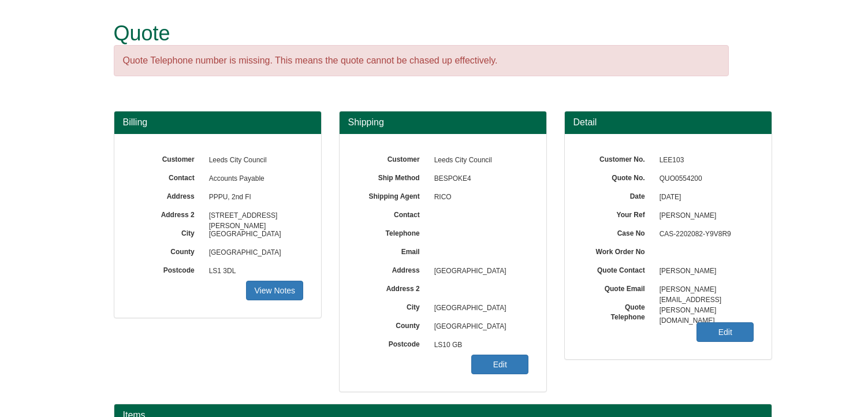  What do you see at coordinates (704, 160) in the screenshot?
I see `span: LEE103` at bounding box center [704, 160].